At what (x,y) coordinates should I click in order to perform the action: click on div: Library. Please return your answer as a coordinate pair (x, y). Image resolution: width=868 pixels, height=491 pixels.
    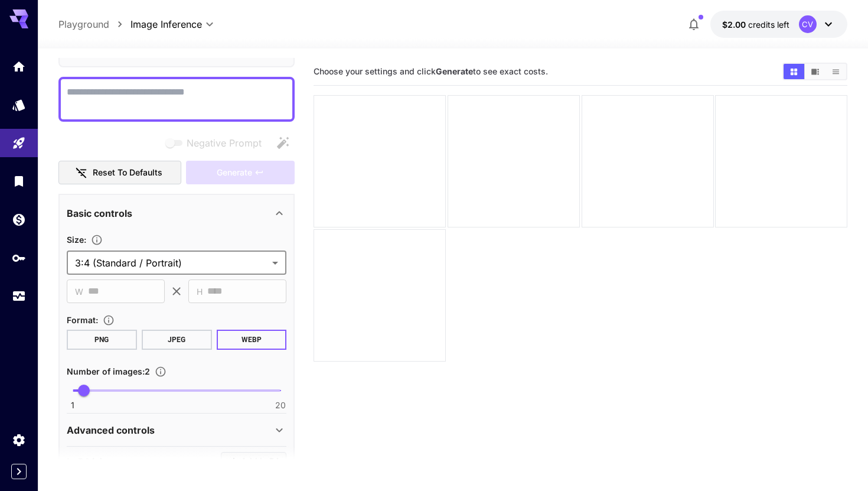
    Looking at the image, I should click on (19, 181).